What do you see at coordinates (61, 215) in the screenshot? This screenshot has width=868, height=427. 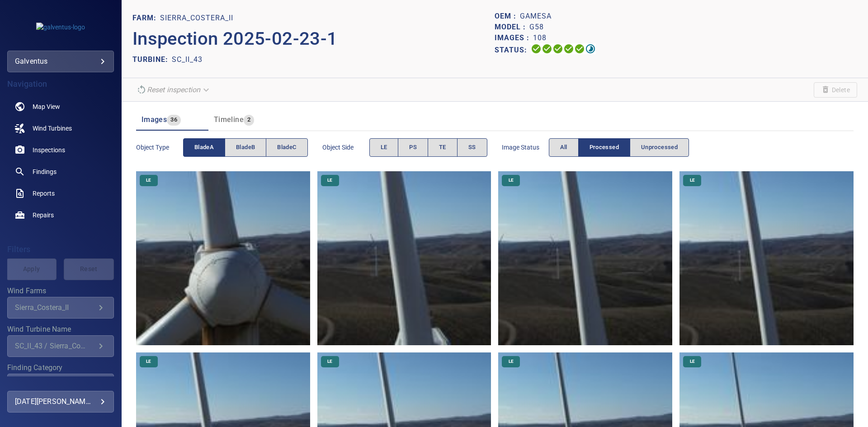 I see `a: repairs noActive` at bounding box center [61, 215].